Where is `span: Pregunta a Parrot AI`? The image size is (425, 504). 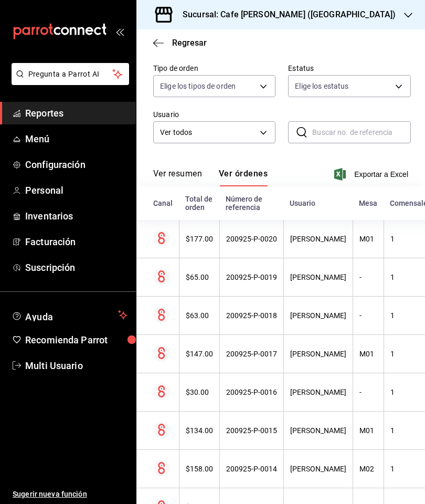
span: Pregunta a Parrot AI is located at coordinates (70, 74).